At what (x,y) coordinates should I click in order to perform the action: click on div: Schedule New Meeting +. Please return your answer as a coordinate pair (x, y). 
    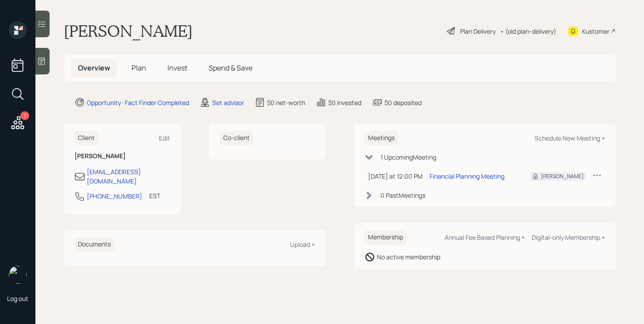
    Looking at the image, I should click on (570, 138).